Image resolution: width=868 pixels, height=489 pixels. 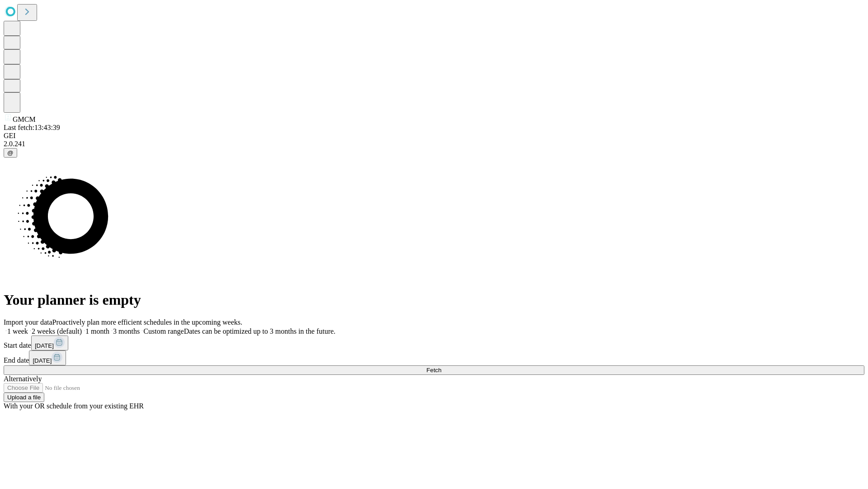 What do you see at coordinates (434, 343) in the screenshot?
I see `div: Start date` at bounding box center [434, 343].